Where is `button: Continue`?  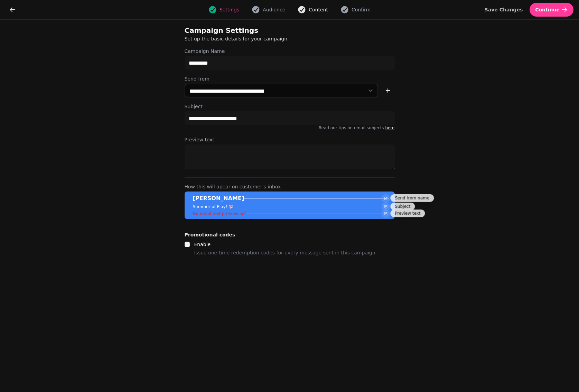
button: Continue is located at coordinates (551, 10).